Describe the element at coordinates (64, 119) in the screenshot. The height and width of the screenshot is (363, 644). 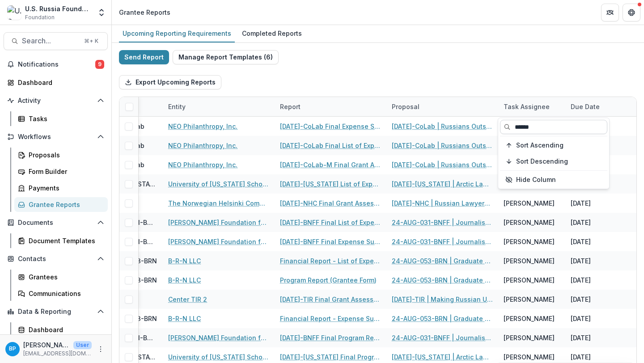
I see `div: Tasks` at that location.